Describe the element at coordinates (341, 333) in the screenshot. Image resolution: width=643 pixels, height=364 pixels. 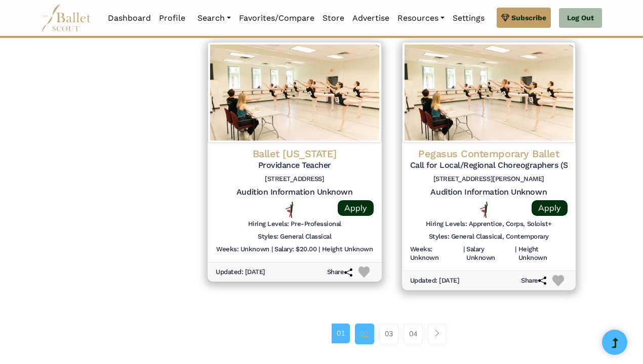
I see `a: 01` at that location.